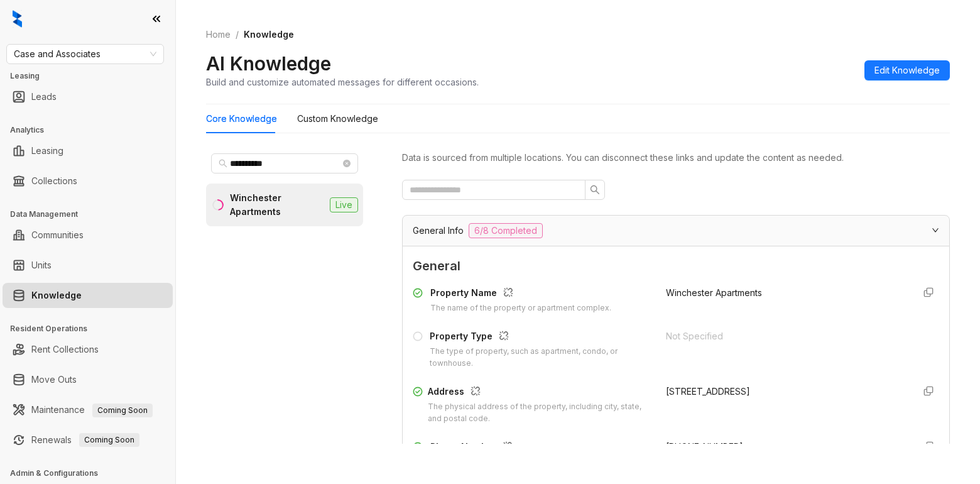 This screenshot has height=484, width=980. What do you see at coordinates (87, 295) in the screenshot?
I see `li: Knowledge` at bounding box center [87, 295].